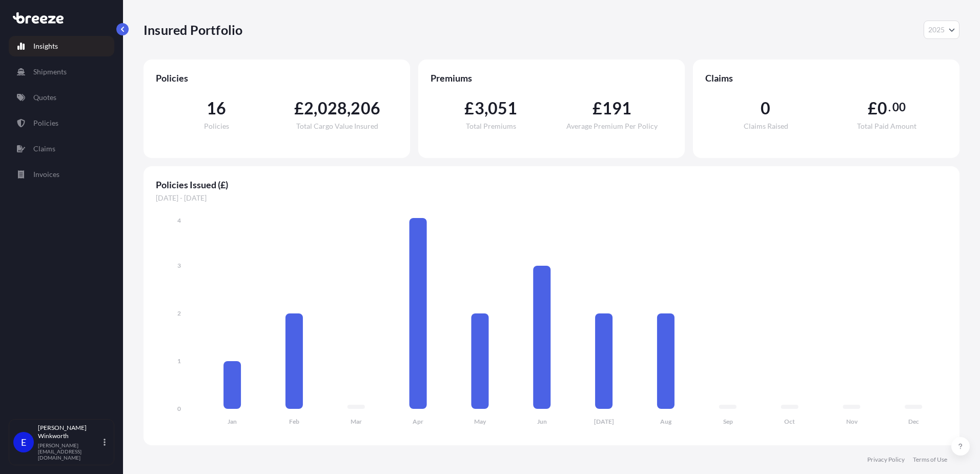 This screenshot has width=980, height=474. I want to click on tspan: Dec, so click(914, 421).